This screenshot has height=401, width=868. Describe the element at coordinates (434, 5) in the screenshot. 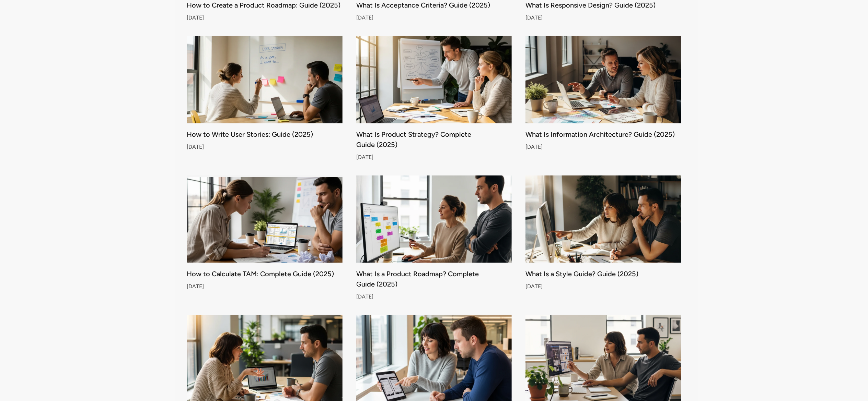

I see `div: What Is Acceptance Criteria? Guide (2025)` at that location.